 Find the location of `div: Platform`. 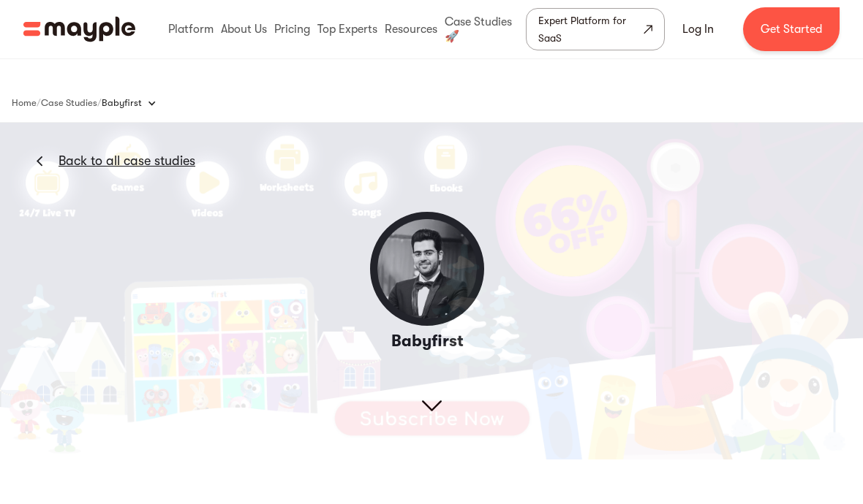

div: Platform is located at coordinates (191, 29).